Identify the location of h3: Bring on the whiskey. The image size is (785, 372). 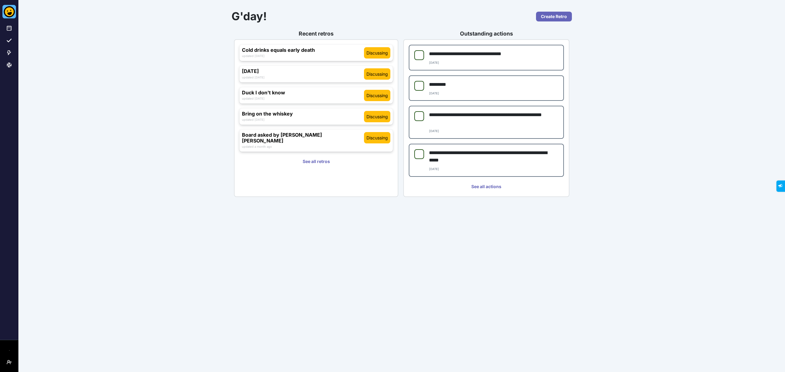
(303, 114).